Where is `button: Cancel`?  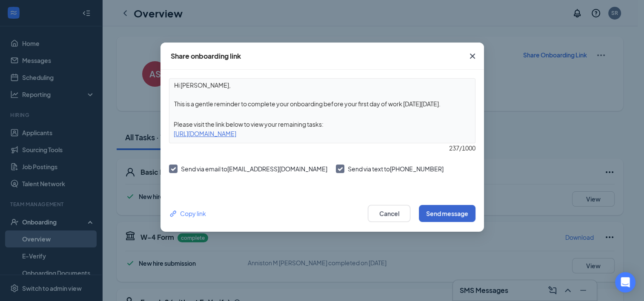 button: Cancel is located at coordinates (389, 213).